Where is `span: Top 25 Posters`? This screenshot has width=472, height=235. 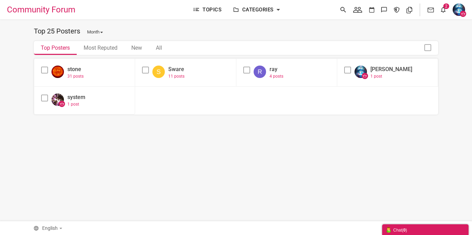 span: Top 25 Posters is located at coordinates (57, 31).